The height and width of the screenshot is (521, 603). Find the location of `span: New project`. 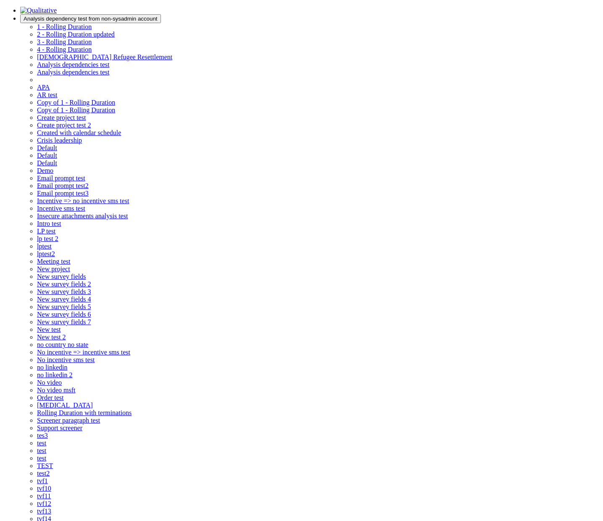

span: New project is located at coordinates (53, 269).